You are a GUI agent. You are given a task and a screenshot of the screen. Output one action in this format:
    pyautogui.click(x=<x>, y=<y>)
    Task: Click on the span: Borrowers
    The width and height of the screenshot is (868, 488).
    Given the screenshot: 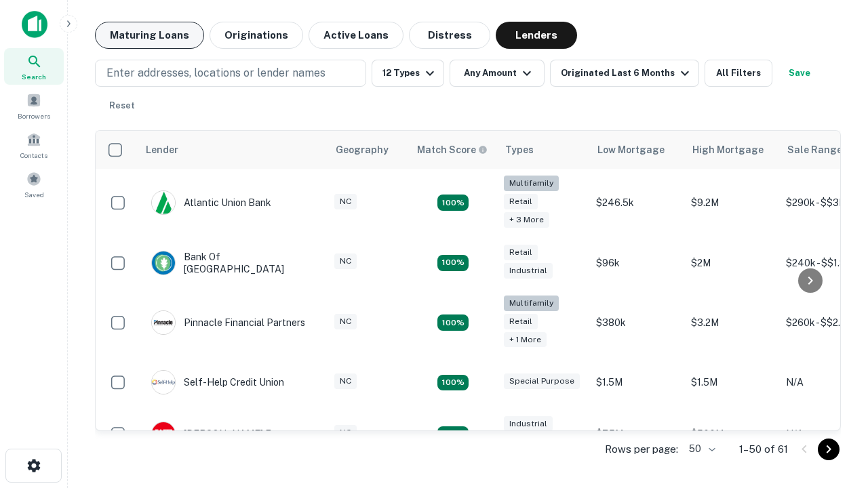 What is the action you would take?
    pyautogui.click(x=34, y=116)
    